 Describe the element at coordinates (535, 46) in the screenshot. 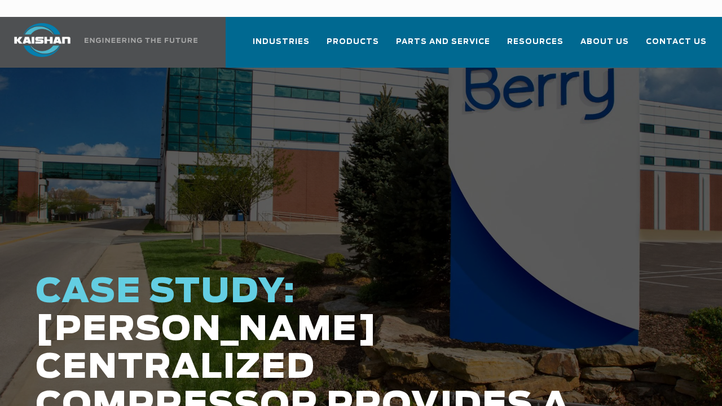

I see `a: Resources` at that location.